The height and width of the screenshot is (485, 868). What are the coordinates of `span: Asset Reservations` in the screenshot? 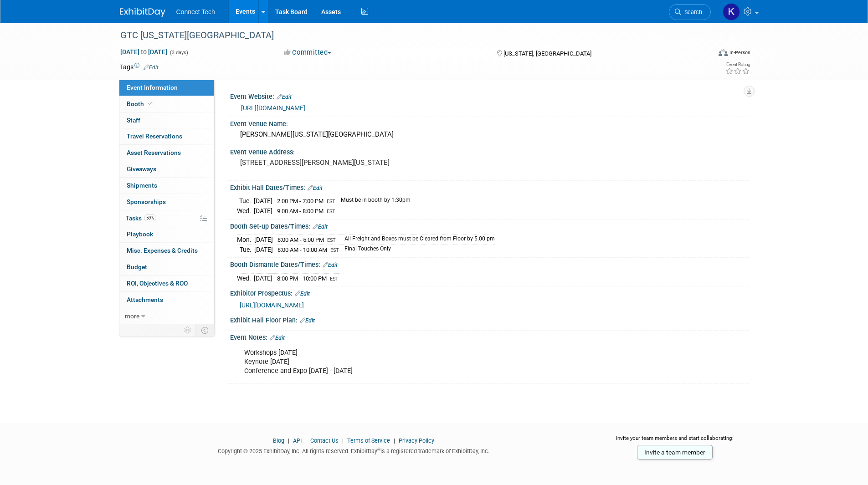 It's located at (154, 153).